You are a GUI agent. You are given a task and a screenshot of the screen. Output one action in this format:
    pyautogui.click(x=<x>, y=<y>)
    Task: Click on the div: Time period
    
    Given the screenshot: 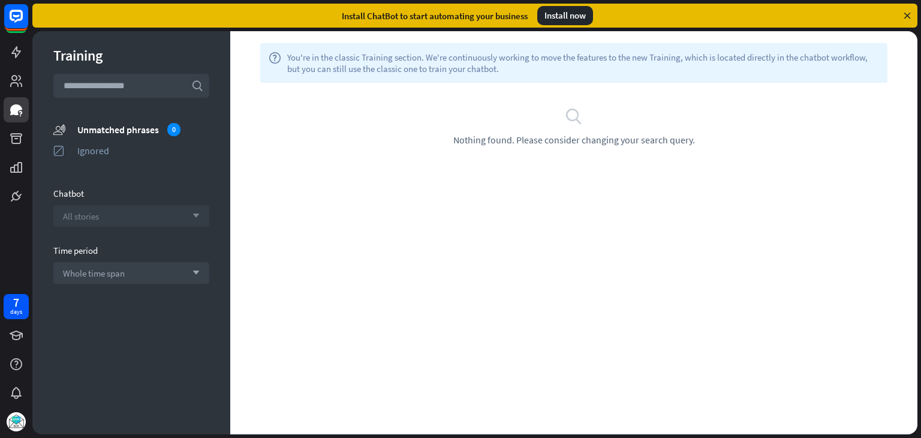 What is the action you would take?
    pyautogui.click(x=131, y=250)
    